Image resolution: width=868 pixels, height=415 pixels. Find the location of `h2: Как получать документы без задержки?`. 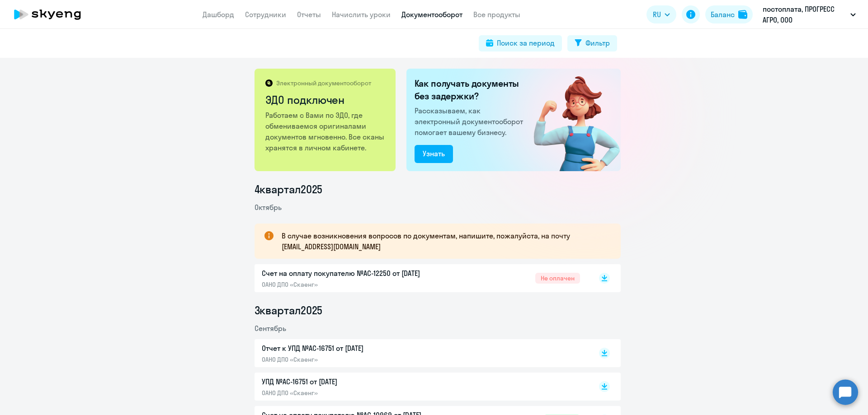

h2: Как получать документы без задержки? is located at coordinates (471, 90).